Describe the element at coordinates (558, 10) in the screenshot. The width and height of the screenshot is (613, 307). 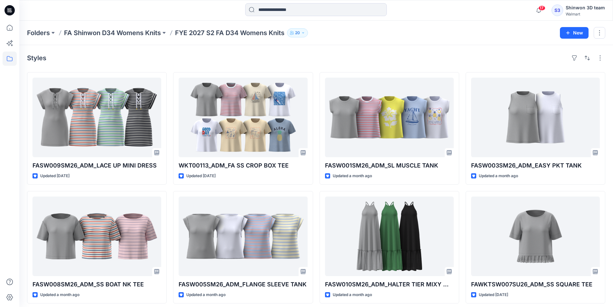
I see `div: S3` at that location.